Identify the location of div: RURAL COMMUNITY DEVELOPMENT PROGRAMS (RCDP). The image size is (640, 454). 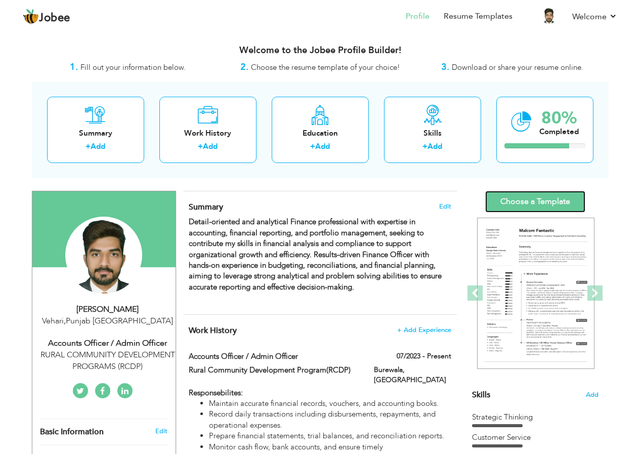
(108, 361).